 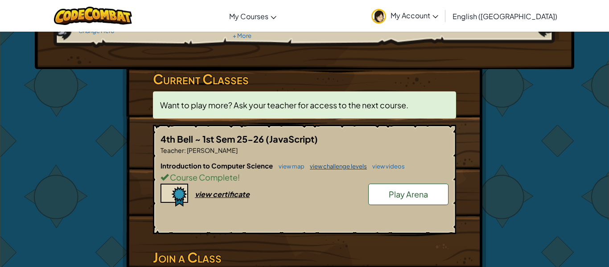 What do you see at coordinates (213, 139) in the screenshot?
I see `span: 4th Bell ~ 1st Sem 25-26` at bounding box center [213, 139].